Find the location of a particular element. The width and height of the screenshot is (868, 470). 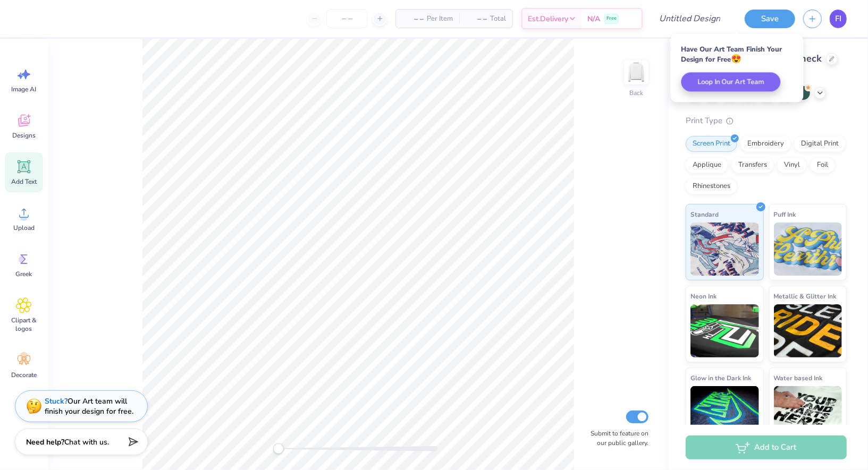

label: Submit to feature on our public gallery. is located at coordinates (616, 439).